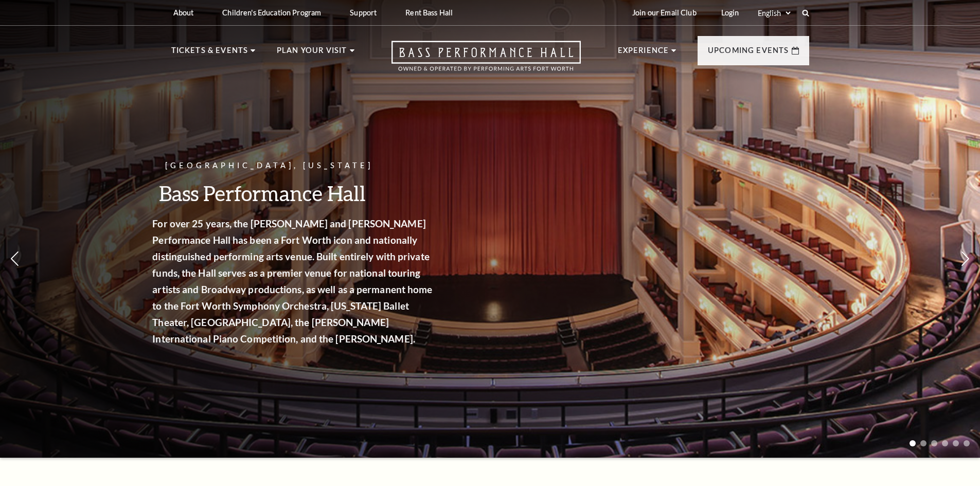 The image size is (980, 486). I want to click on p: Support, so click(363, 12).